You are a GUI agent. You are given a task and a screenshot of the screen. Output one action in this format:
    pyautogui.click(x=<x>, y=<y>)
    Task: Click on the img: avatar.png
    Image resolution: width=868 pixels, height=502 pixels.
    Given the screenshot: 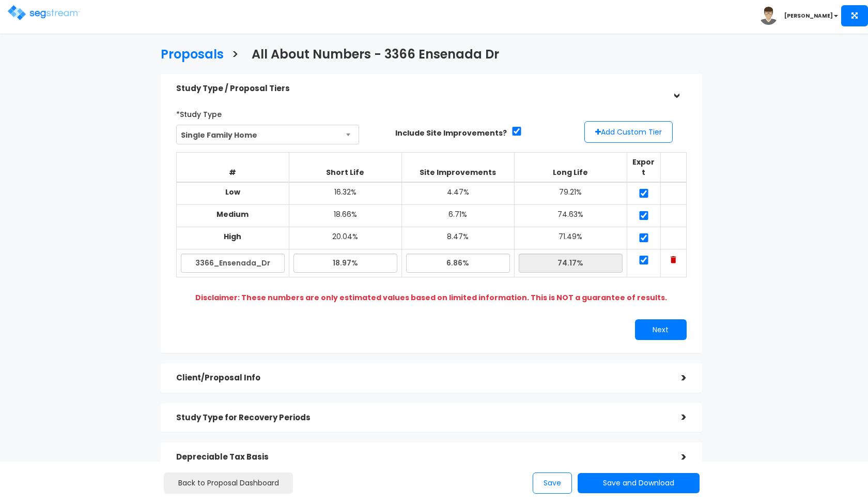 What is the action you would take?
    pyautogui.click(x=769, y=16)
    